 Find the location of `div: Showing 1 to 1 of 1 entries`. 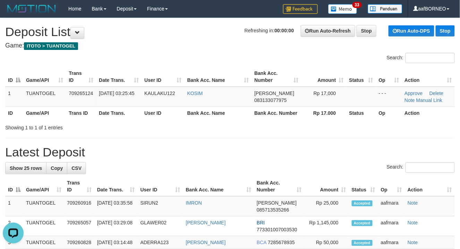

div: Showing 1 to 1 of 1 entries is located at coordinates (96, 126).